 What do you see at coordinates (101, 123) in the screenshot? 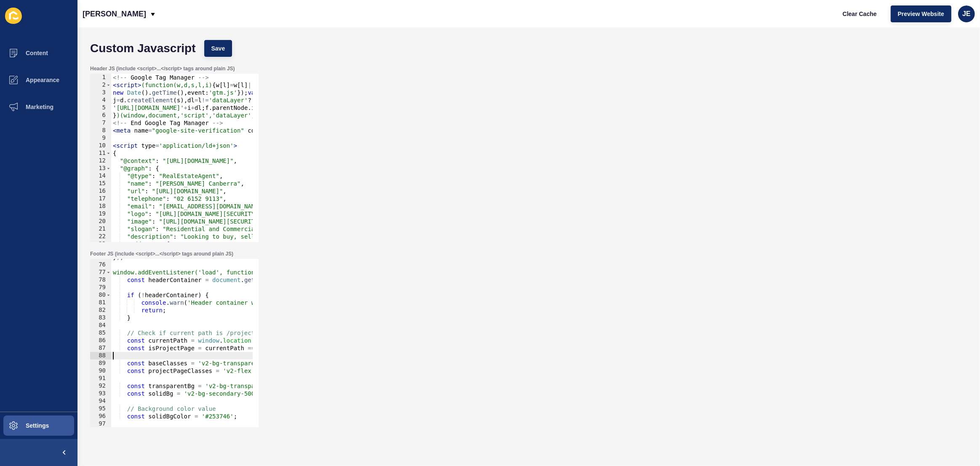
I see `div: 7` at bounding box center [101, 123].